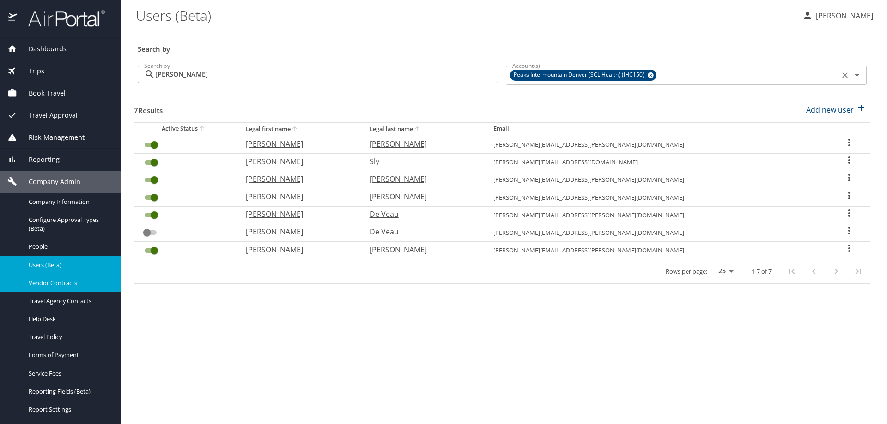  What do you see at coordinates (69, 301) in the screenshot?
I see `span: Travel Agency Contacts` at bounding box center [69, 301].